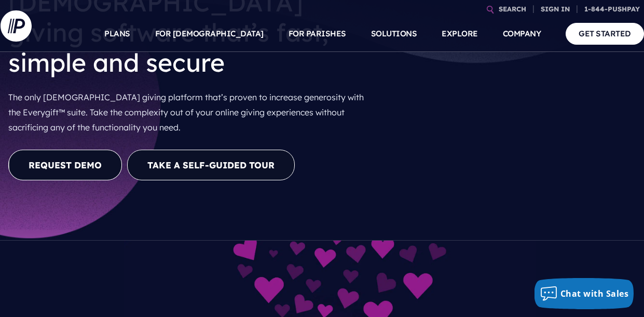 The image size is (644, 317). I want to click on span: Chat with Sales, so click(595, 294).